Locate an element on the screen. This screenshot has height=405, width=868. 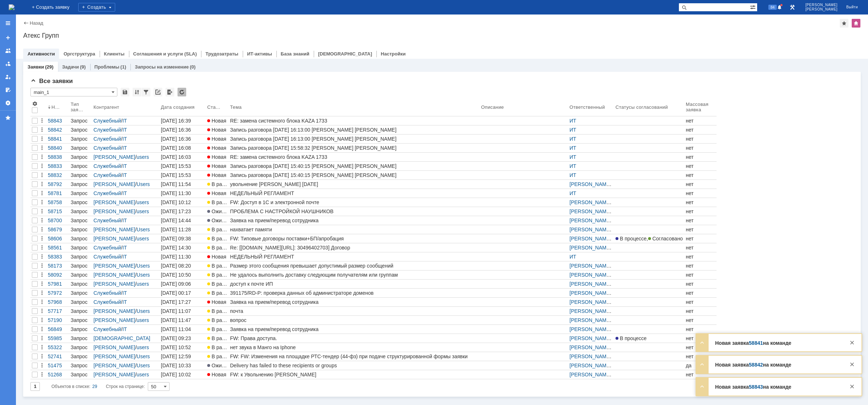
div: Сохранить вид is located at coordinates (125, 92).